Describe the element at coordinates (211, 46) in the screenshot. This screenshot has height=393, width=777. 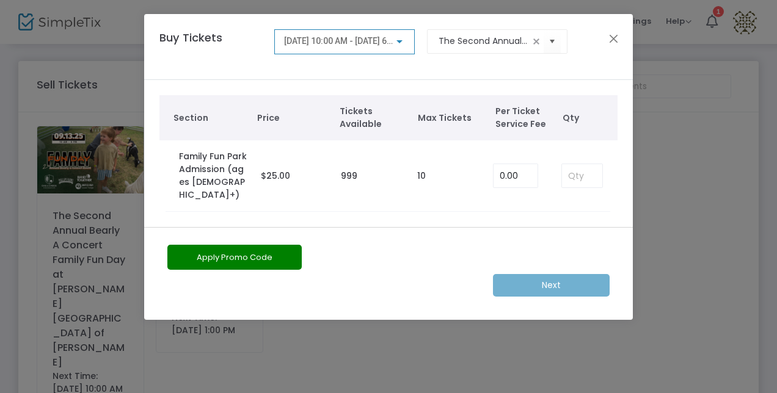
I see `h4: Buy Tickets` at that location.